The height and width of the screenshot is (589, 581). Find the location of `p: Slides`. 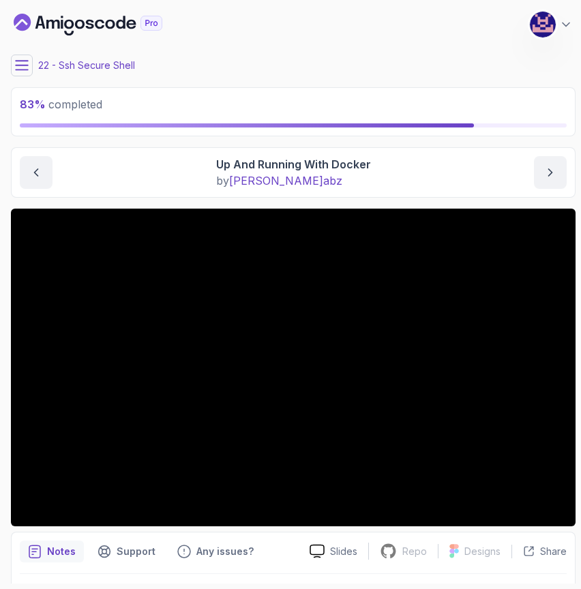

p: Slides is located at coordinates (344, 552).